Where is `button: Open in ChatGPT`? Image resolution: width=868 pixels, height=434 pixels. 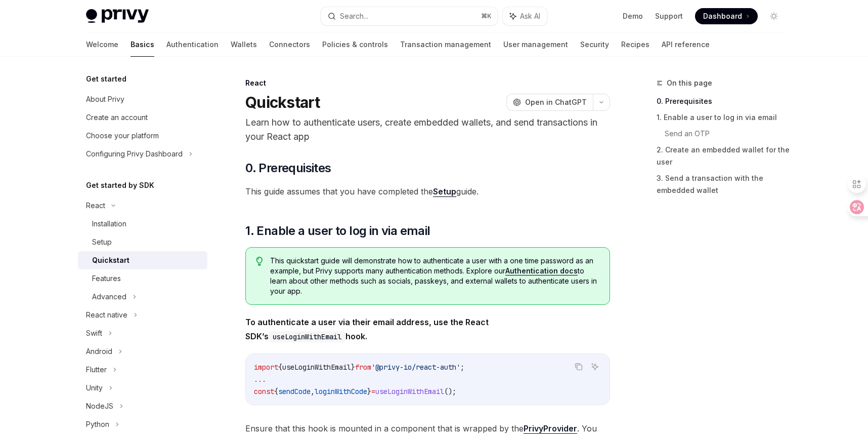
button: Open in ChatGPT is located at coordinates (549, 103).